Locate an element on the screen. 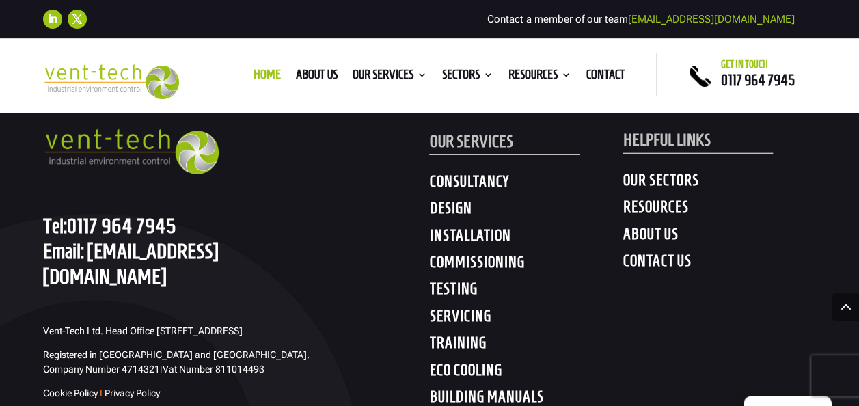 The image size is (859, 406). h4: TESTING is located at coordinates (526, 292).